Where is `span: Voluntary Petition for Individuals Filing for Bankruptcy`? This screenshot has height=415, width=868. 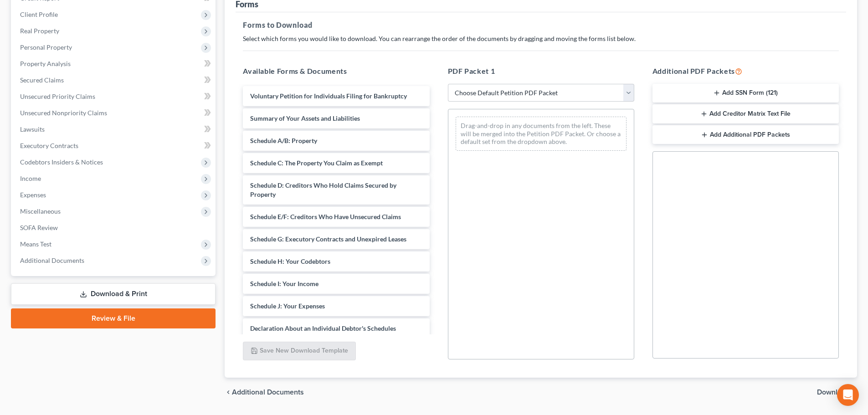
span: Voluntary Petition for Individuals Filing for Bankruptcy is located at coordinates (329, 96).